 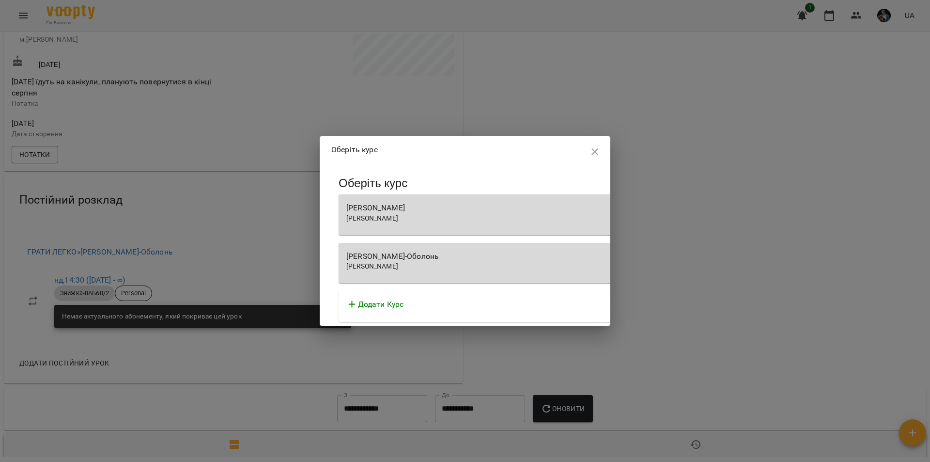 I want to click on h3: Оберіть курс, so click(x=615, y=183).